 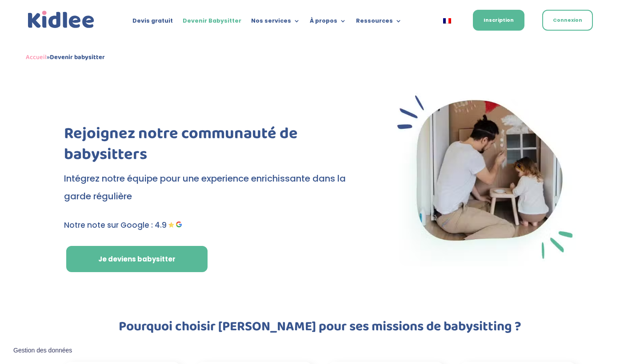 I want to click on a: Devis gratuit, so click(x=152, y=23).